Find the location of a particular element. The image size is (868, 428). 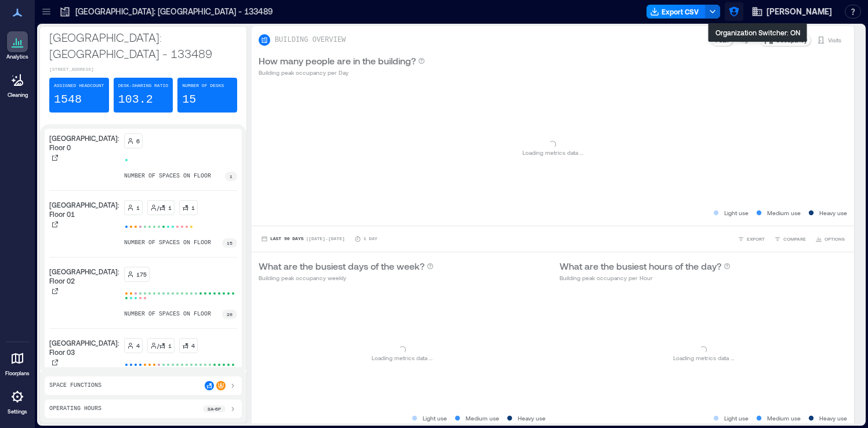

a: Cleaning is located at coordinates (17, 84).